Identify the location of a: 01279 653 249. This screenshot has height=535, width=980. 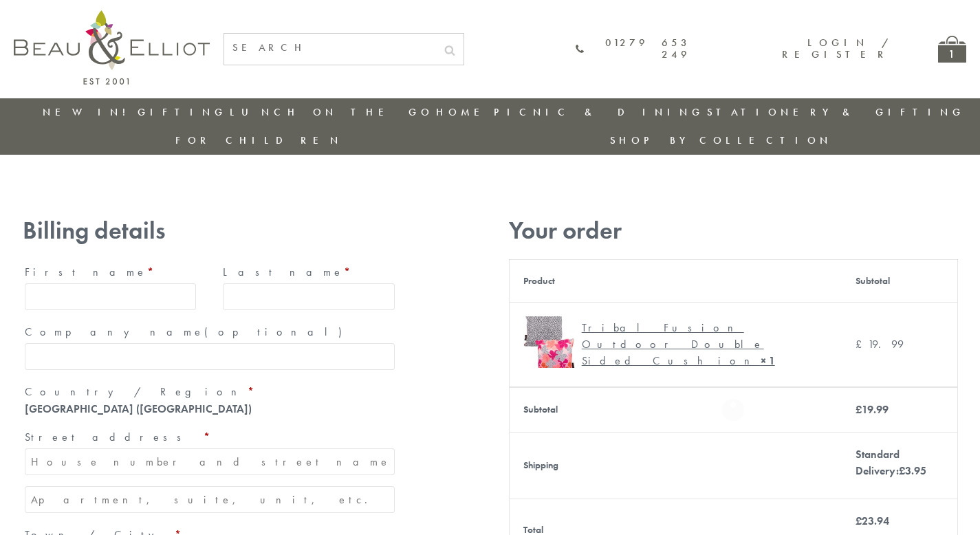
(633, 49).